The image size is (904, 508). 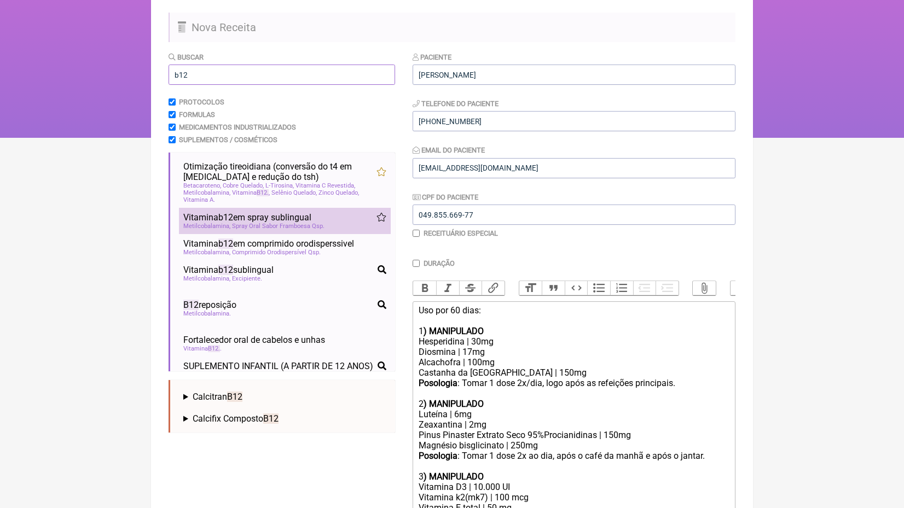 I want to click on label: Email do Paciente, so click(x=449, y=150).